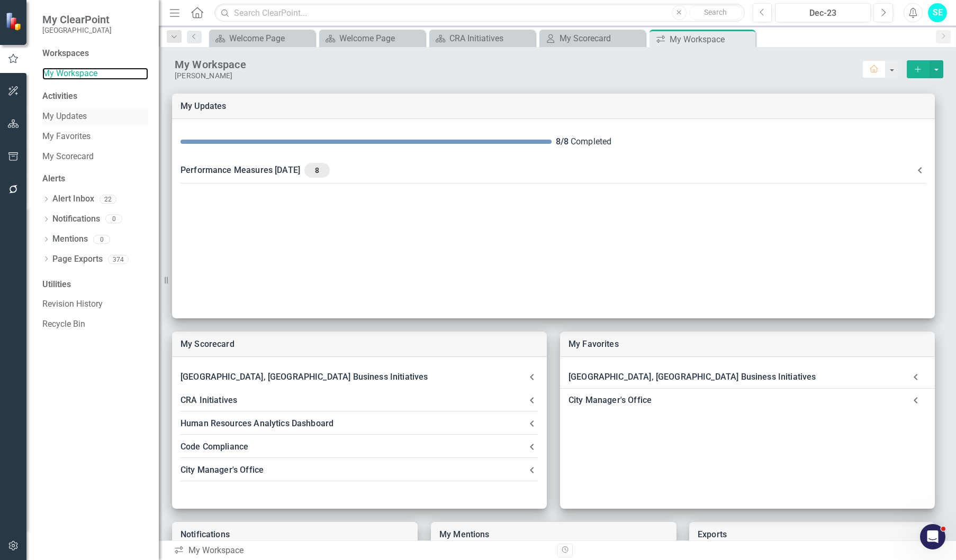 This screenshot has height=560, width=956. Describe the element at coordinates (66, 53) in the screenshot. I see `div: Workspaces` at that location.